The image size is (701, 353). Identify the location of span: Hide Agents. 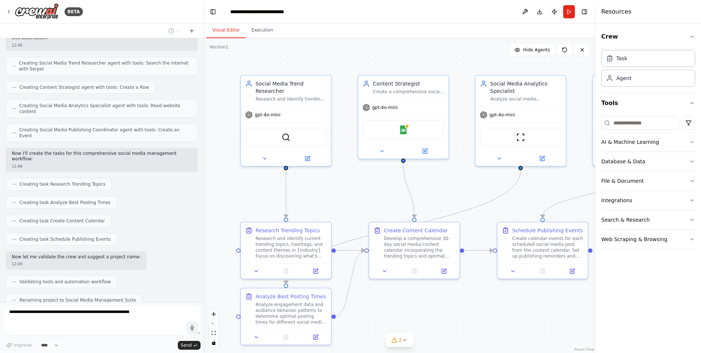
(536, 50).